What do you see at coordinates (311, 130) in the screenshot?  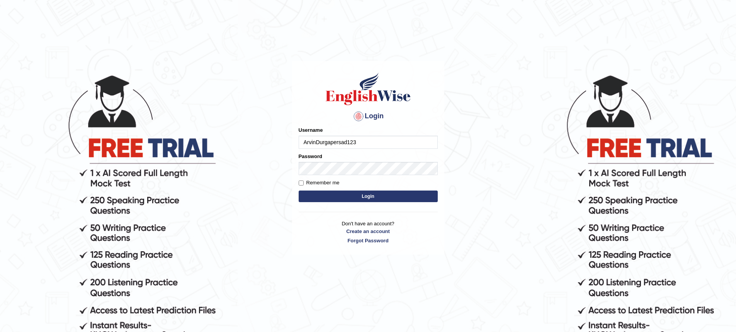 I see `label: Username` at bounding box center [311, 130].